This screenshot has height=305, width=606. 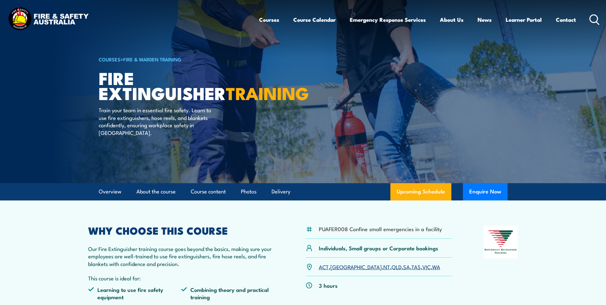 I want to click on a: NT, so click(x=386, y=266).